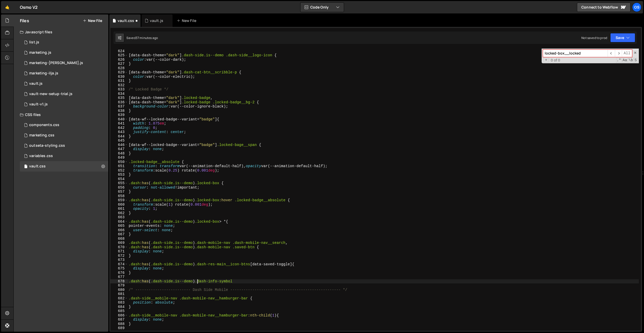  I want to click on div: 16596/45446.css, so click(64, 135).